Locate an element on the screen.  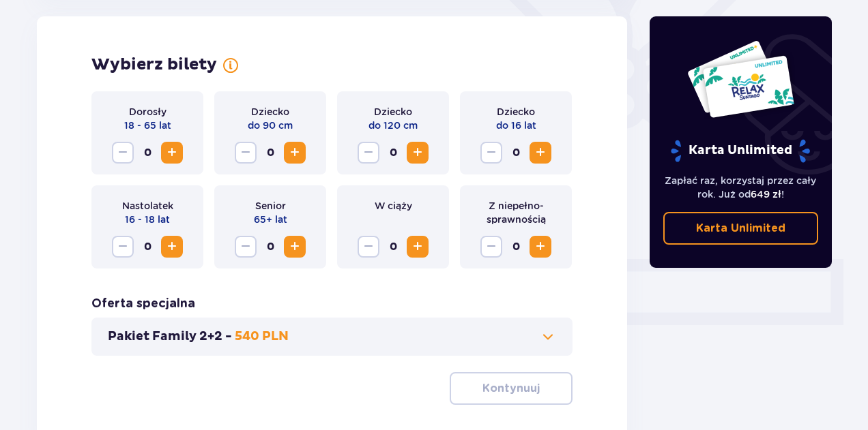
p: Zapłać raz, korzystaj przez cały rok. Już od ! is located at coordinates (741, 187).